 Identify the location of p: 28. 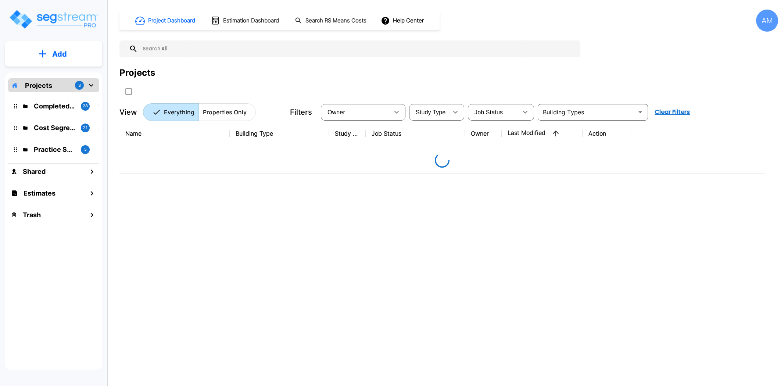
(85, 106).